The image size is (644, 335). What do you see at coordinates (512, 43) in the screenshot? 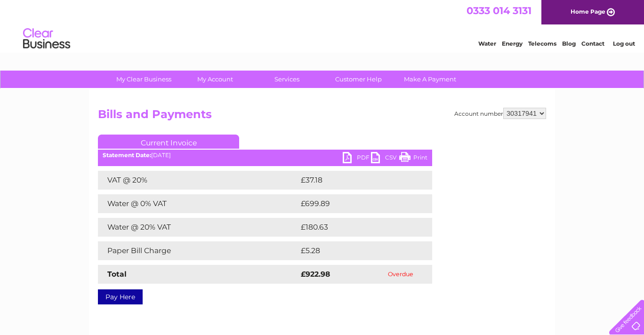
I see `a: Energy` at bounding box center [512, 43].